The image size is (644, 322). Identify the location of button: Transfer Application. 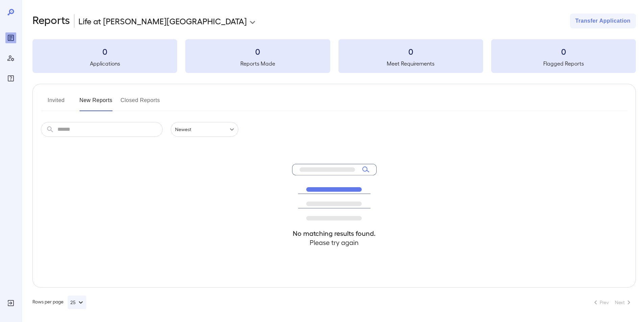
(603, 21).